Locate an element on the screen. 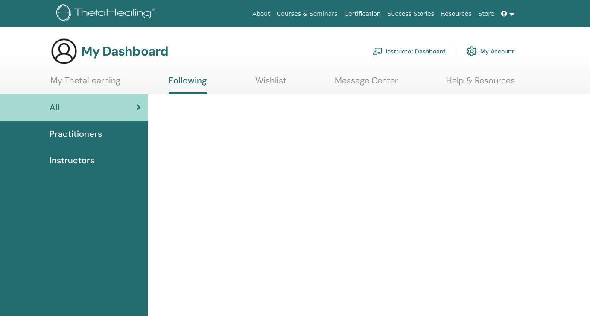 This screenshot has width=590, height=316. a: About is located at coordinates (261, 14).